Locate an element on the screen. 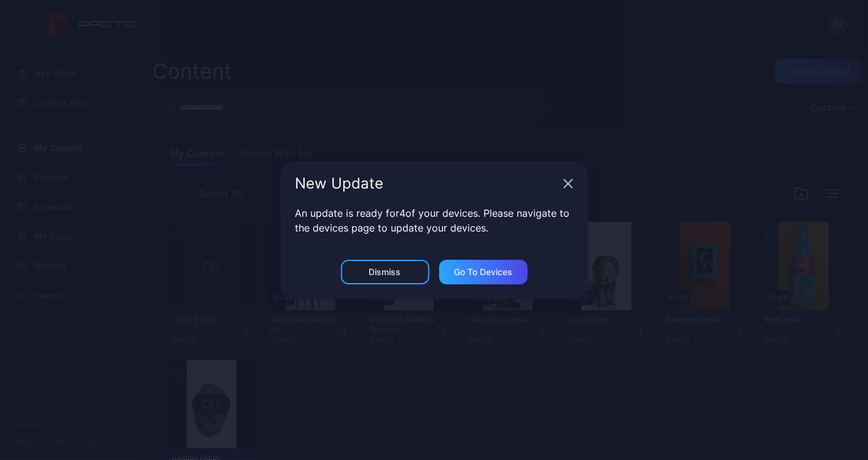 This screenshot has height=460, width=868. p: An update is ready for 4 of your devices. Please navigate to the devices page to update your devi... is located at coordinates (435, 221).